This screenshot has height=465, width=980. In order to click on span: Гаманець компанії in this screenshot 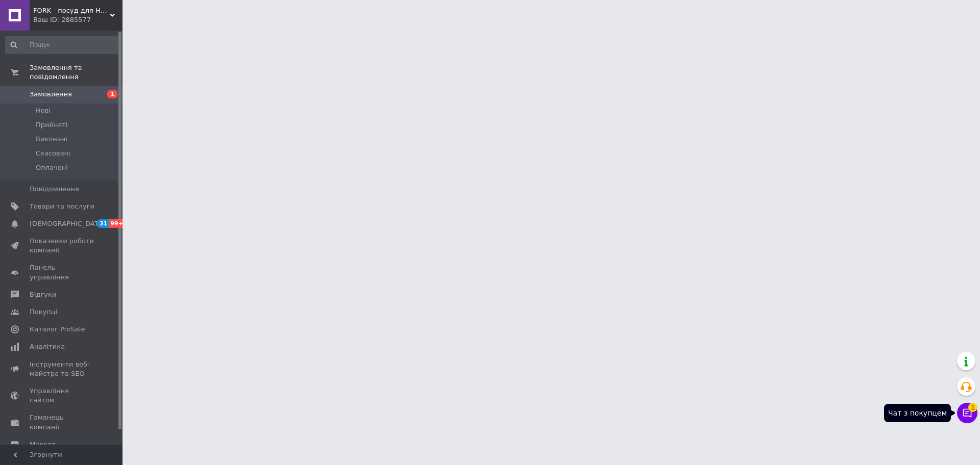, I will do `click(61, 422)`.